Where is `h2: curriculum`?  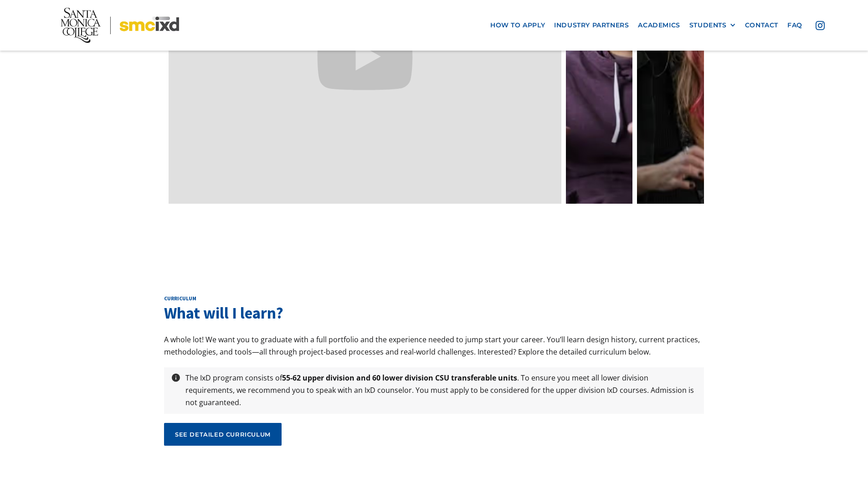
h2: curriculum is located at coordinates (434, 299).